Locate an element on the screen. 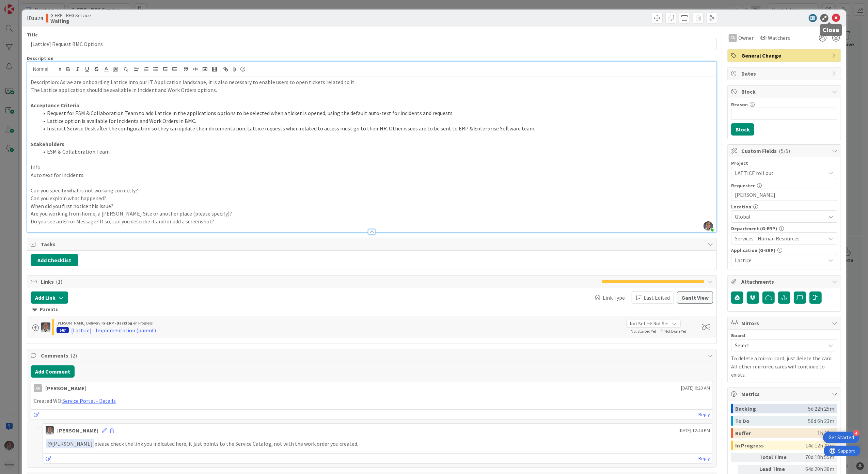 Image resolution: width=868 pixels, height=474 pixels. p: Do you see an Error Message? If so, can you describe it and/or add a screenshot? is located at coordinates (372, 221).